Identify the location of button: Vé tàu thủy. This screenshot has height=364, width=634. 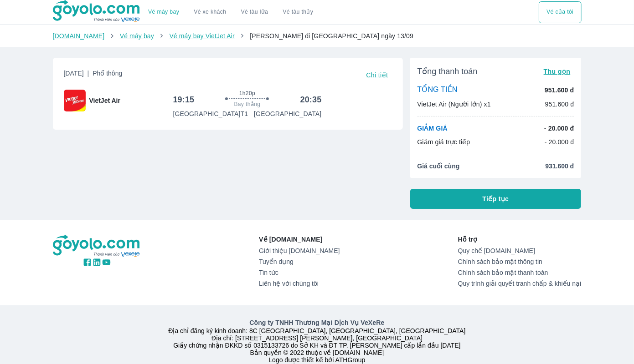
(297, 13).